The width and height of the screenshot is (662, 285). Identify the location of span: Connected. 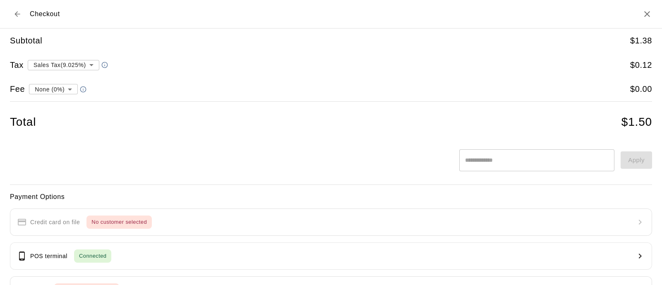
(93, 256).